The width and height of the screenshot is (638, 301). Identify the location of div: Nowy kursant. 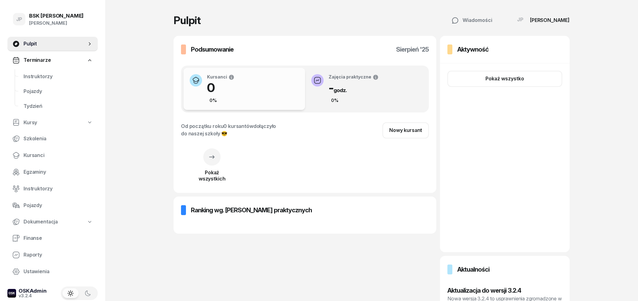
(406, 131).